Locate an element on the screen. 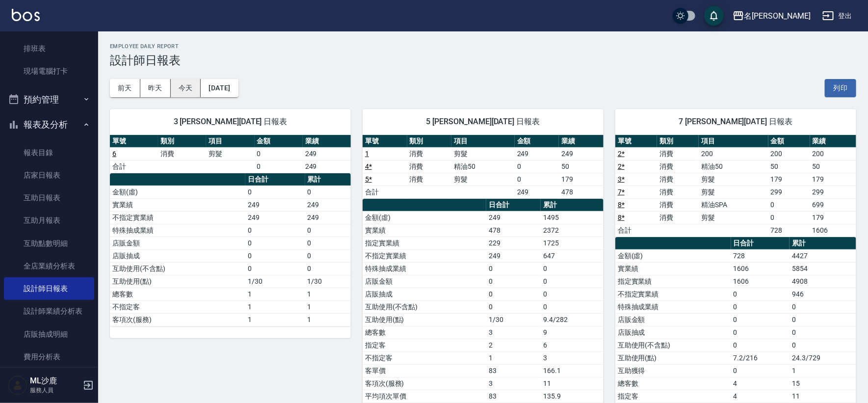  td: 83 is located at coordinates (514, 371).